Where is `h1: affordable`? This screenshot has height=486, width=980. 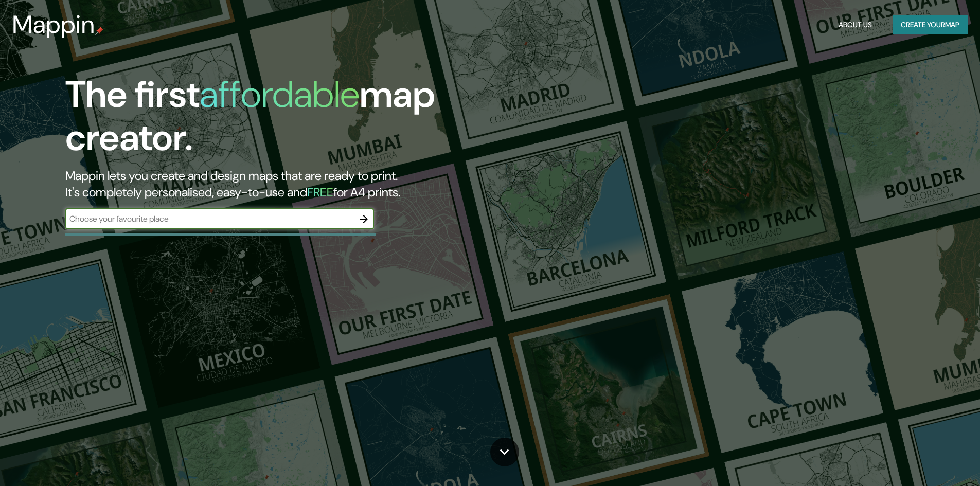
h1: affordable is located at coordinates (280, 94).